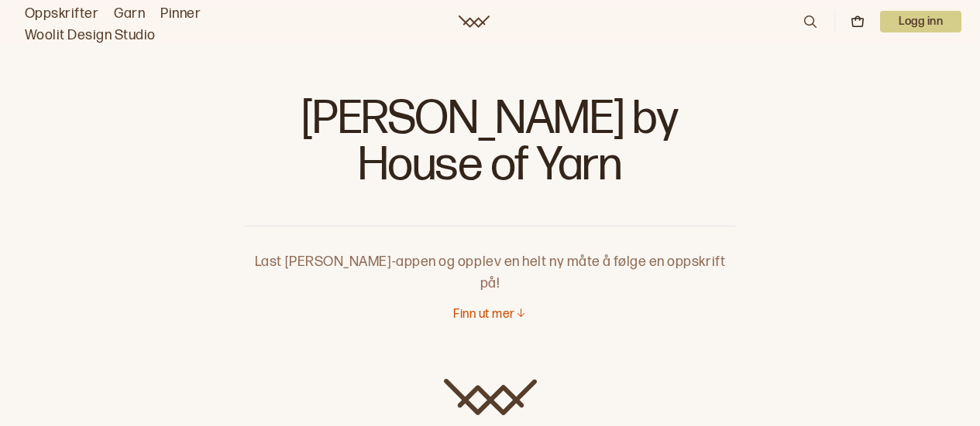 The image size is (980, 426). Describe the element at coordinates (920, 22) in the screenshot. I see `button: User dropdown` at that location.